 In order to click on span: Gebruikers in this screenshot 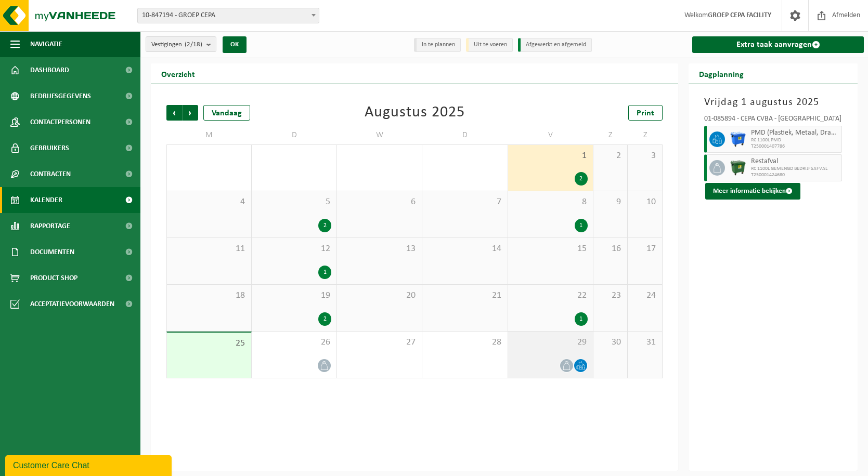, I will do `click(49, 149)`.